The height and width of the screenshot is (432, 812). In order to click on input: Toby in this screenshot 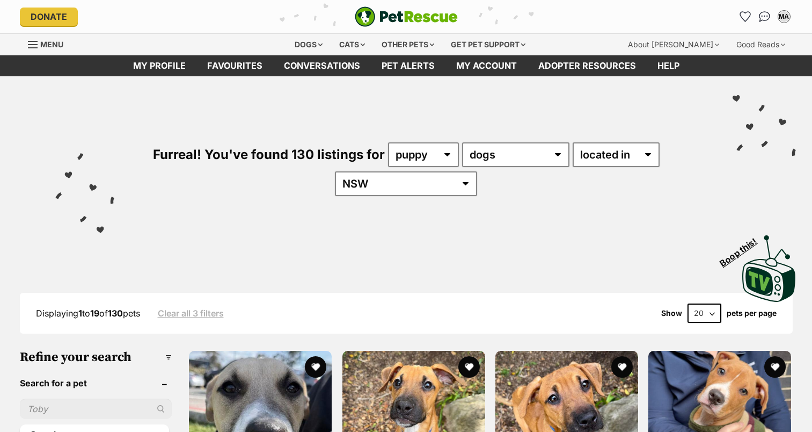, I will do `click(96, 409)`.